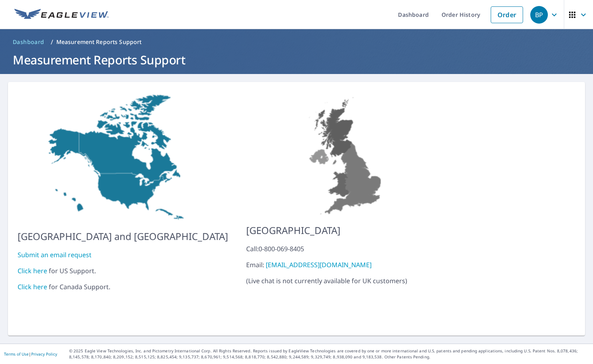  Describe the element at coordinates (28, 42) in the screenshot. I see `span: Dashboard` at that location.